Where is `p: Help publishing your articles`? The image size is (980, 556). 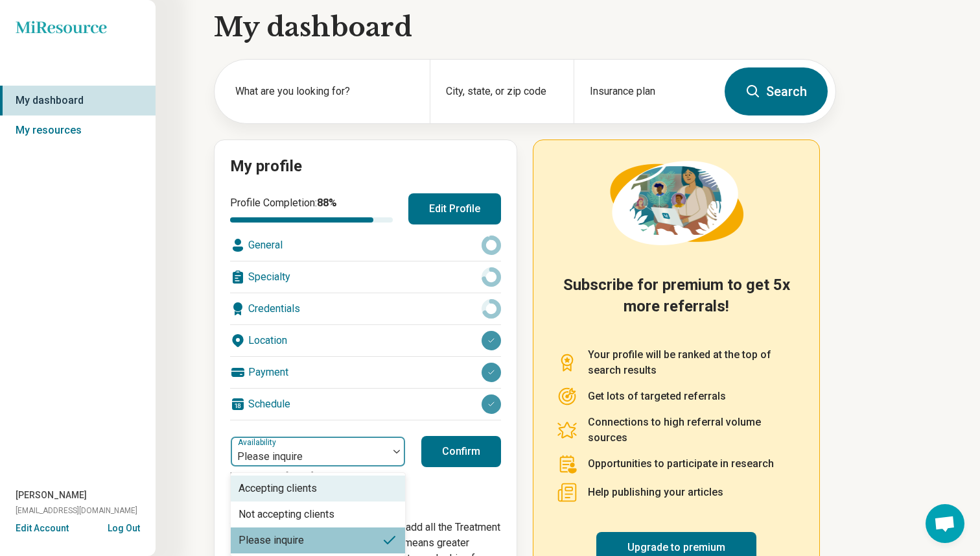 p: Help publishing your articles is located at coordinates (656, 492).